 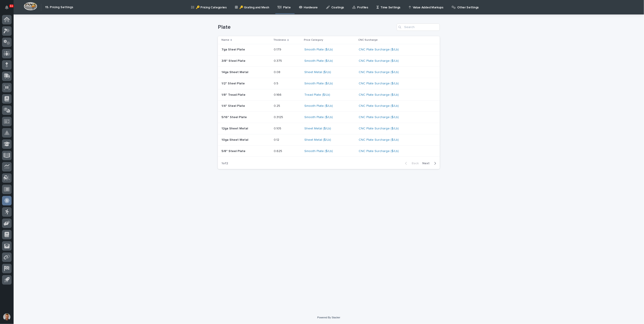 What do you see at coordinates (418, 27) in the screenshot?
I see `div: Search` at bounding box center [418, 27].